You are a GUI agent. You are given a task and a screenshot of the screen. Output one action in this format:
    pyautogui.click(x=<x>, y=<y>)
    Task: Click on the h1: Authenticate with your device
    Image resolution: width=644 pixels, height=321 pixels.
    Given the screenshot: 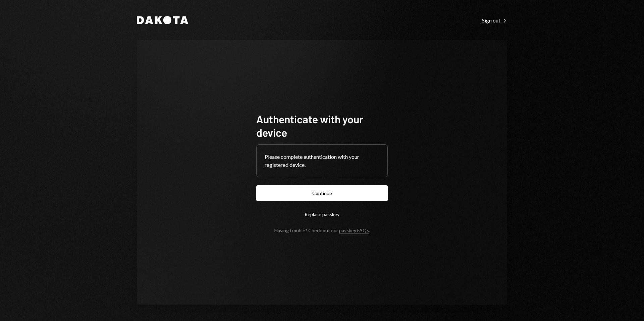 What is the action you would take?
    pyautogui.click(x=322, y=126)
    